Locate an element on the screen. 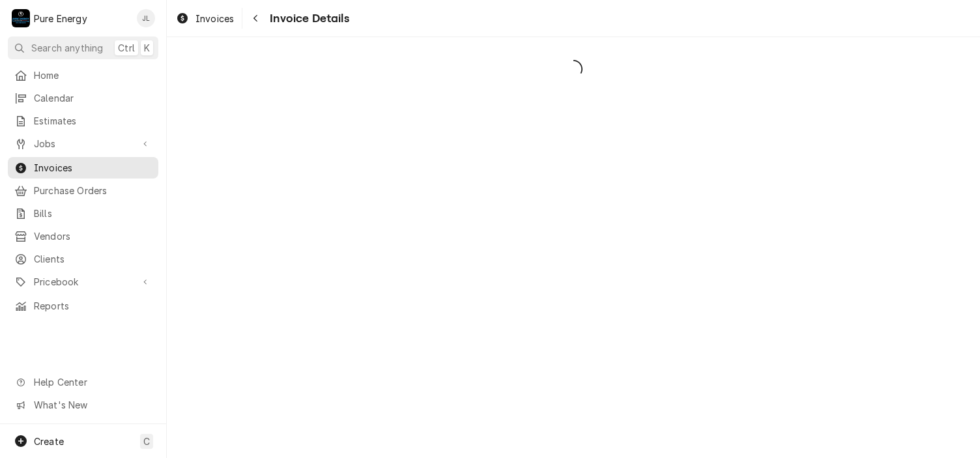  a: Bills is located at coordinates (83, 213).